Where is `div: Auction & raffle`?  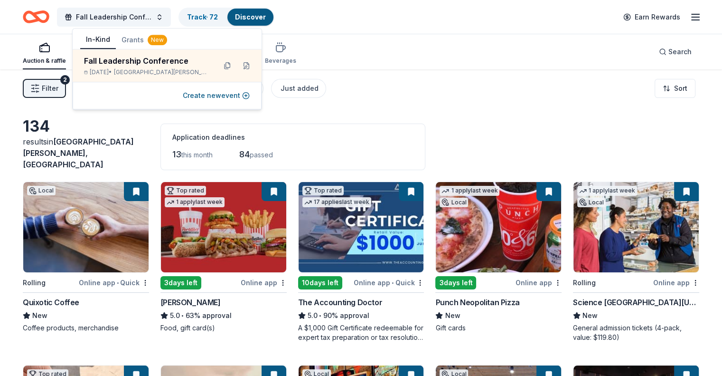 div: Auction & raffle is located at coordinates (44, 61).